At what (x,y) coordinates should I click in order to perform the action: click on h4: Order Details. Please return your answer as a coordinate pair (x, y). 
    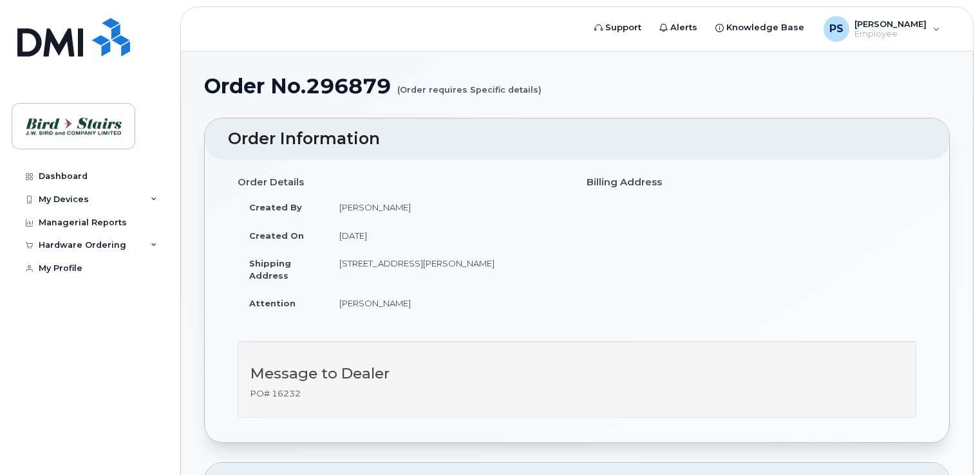
    Looking at the image, I should click on (403, 183).